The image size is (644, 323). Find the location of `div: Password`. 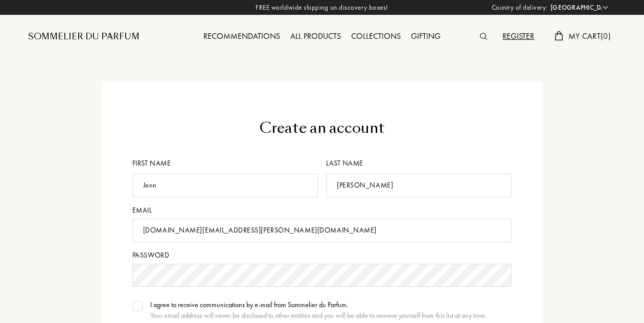

div: Password is located at coordinates (322, 255).